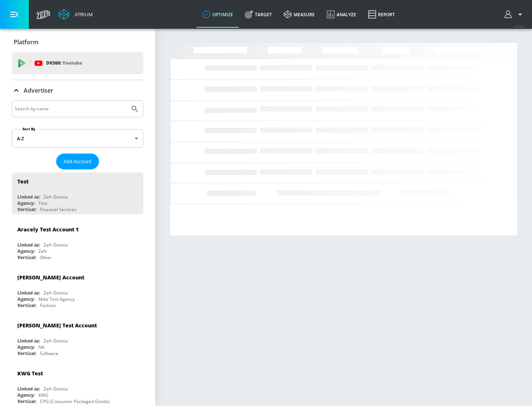  Describe the element at coordinates (341, 14) in the screenshot. I see `a: Analyze` at that location.